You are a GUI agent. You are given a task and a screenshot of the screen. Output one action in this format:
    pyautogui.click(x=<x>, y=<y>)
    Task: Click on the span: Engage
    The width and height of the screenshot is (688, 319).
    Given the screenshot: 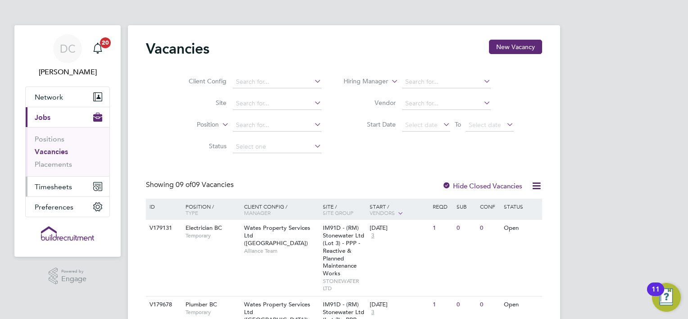 What is the action you would take?
    pyautogui.click(x=74, y=279)
    